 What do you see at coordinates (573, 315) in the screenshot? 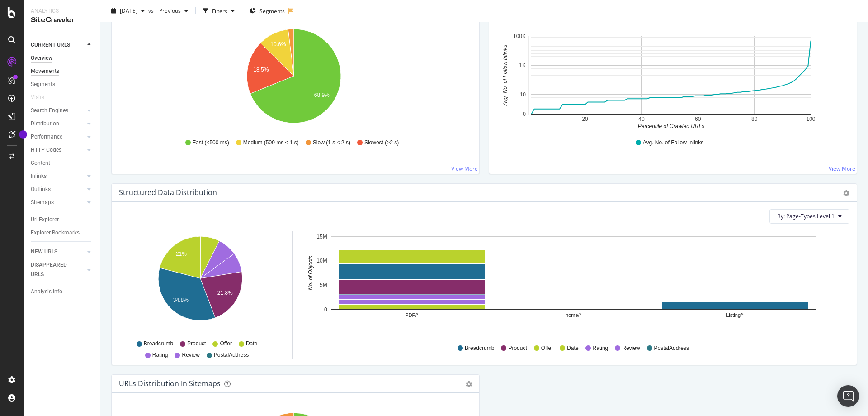
I see `text: home/*` at bounding box center [573, 315].